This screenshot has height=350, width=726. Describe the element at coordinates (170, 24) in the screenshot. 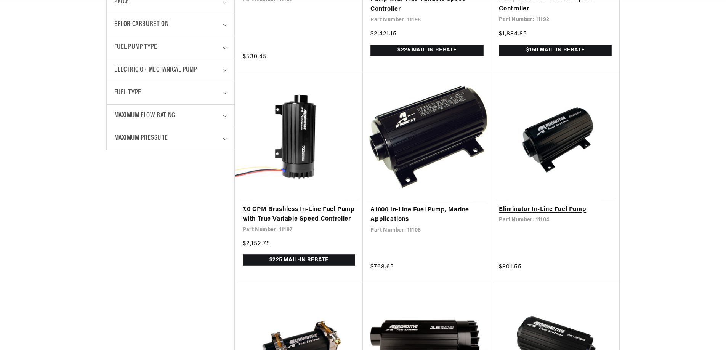

I see `summary: EFI or Carburetion (0 selected)` at that location.